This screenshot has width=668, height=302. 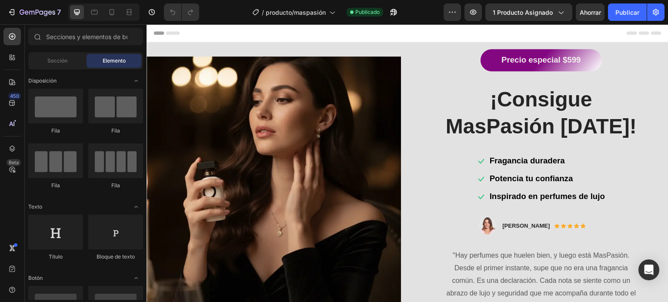 I want to click on font: 7, so click(x=59, y=12).